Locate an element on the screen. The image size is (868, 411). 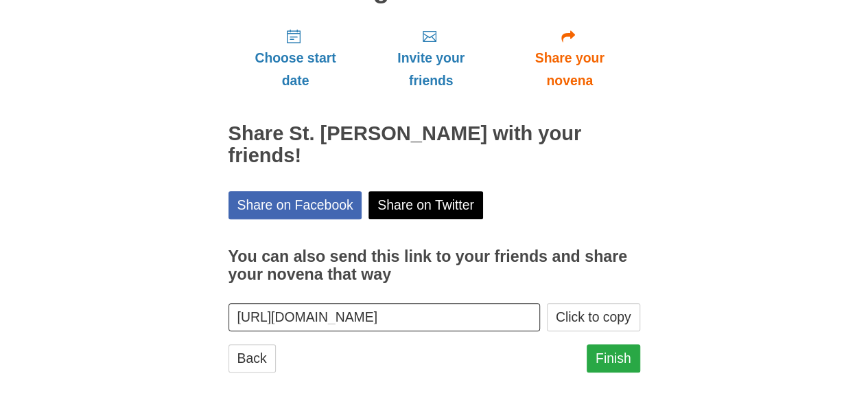
a: Share your novena is located at coordinates (569, 57).